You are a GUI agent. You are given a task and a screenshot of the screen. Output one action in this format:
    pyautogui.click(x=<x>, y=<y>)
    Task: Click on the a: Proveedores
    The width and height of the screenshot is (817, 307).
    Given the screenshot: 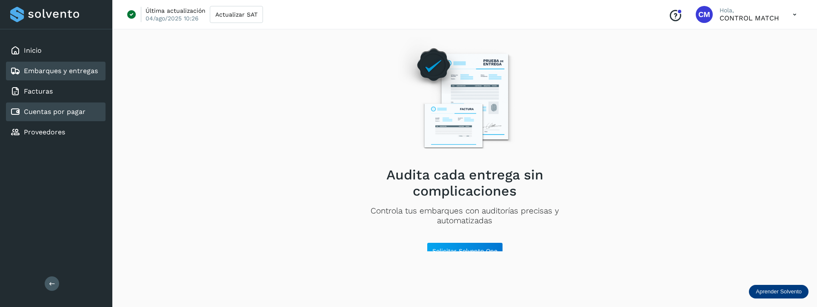 What is the action you would take?
    pyautogui.click(x=44, y=132)
    